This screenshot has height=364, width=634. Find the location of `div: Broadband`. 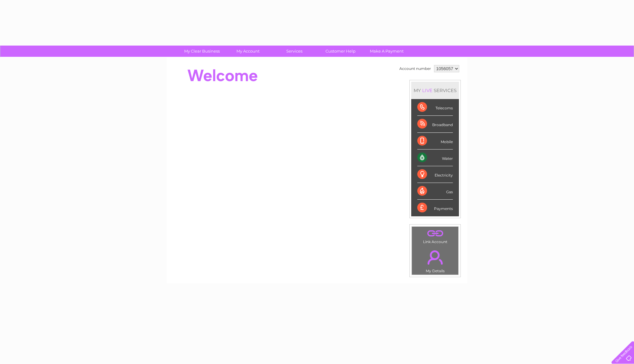

div: Broadband is located at coordinates (435, 124).